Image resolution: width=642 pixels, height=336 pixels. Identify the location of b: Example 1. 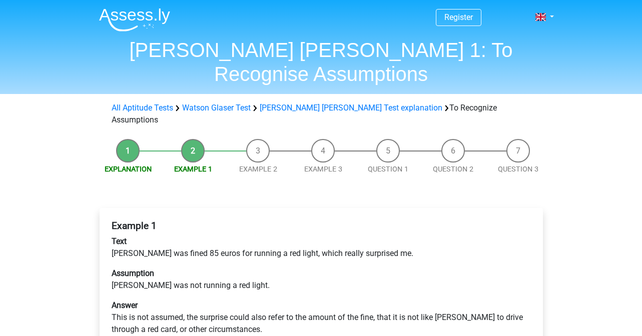
(134, 226).